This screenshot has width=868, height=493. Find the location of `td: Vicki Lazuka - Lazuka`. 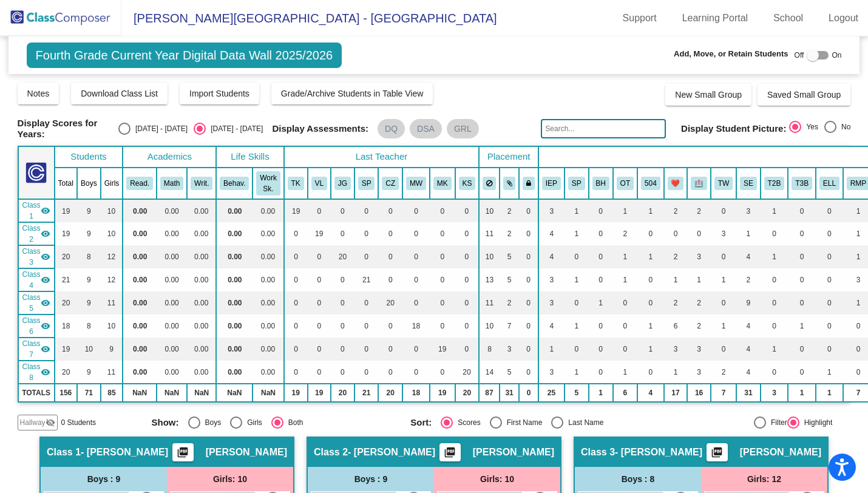

td: Vicki Lazuka - Lazuka is located at coordinates (37, 234).